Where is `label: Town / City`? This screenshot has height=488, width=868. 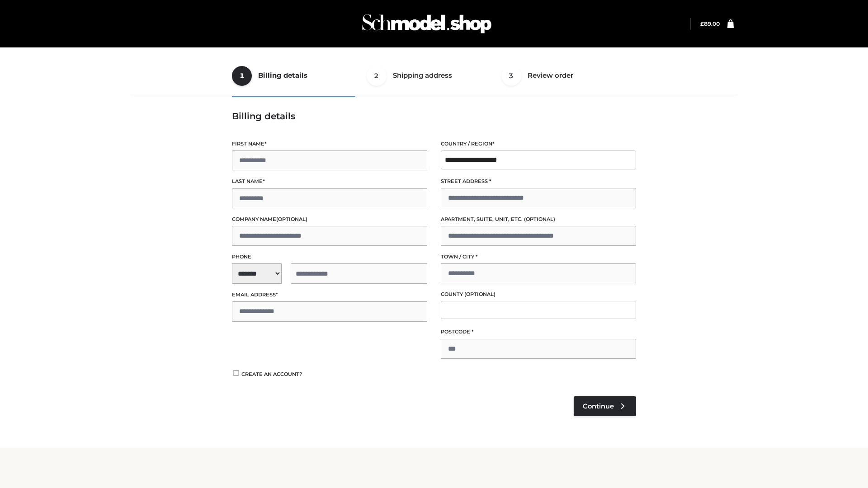
label: Town / City is located at coordinates (538, 257).